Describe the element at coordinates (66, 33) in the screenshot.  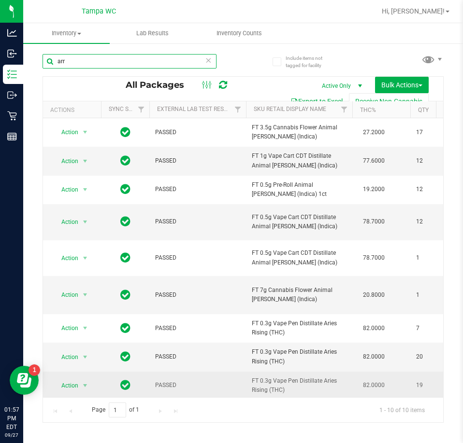
I see `a: Inventory` at that location.